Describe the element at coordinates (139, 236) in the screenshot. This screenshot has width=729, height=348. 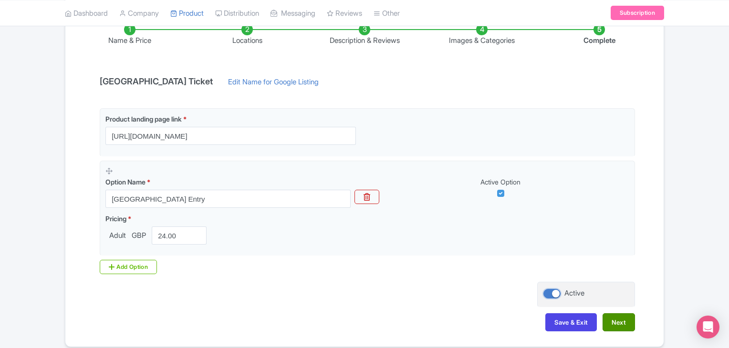
I see `span: GBP` at that location.